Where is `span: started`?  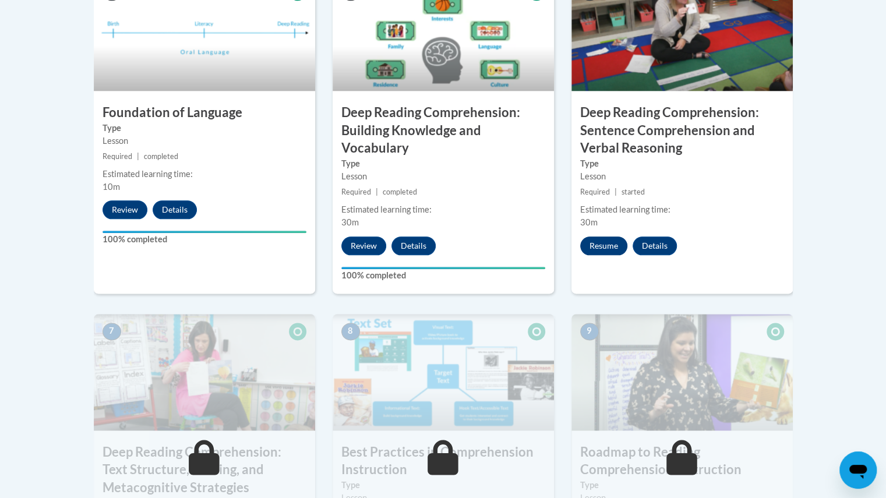 span: started is located at coordinates (633, 192).